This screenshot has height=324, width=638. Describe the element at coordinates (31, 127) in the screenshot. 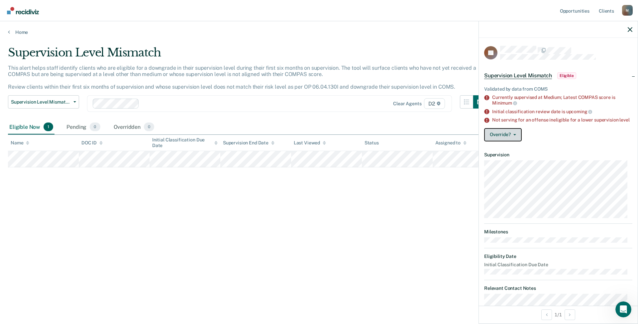

I see `div: Eligible Now` at that location.